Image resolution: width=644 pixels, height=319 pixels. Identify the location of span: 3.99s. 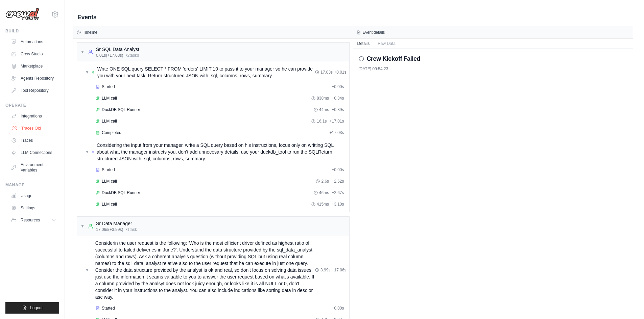
(325, 270).